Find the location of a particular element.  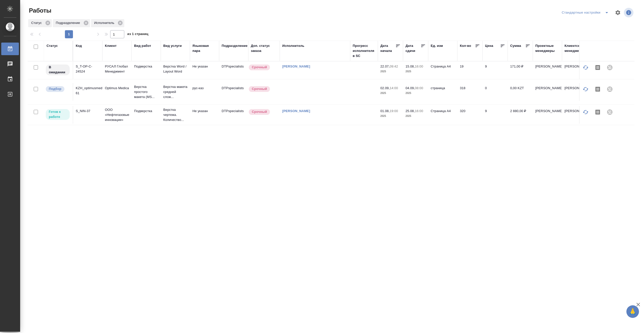

p: Верстка макета средней слож... is located at coordinates (176, 92).